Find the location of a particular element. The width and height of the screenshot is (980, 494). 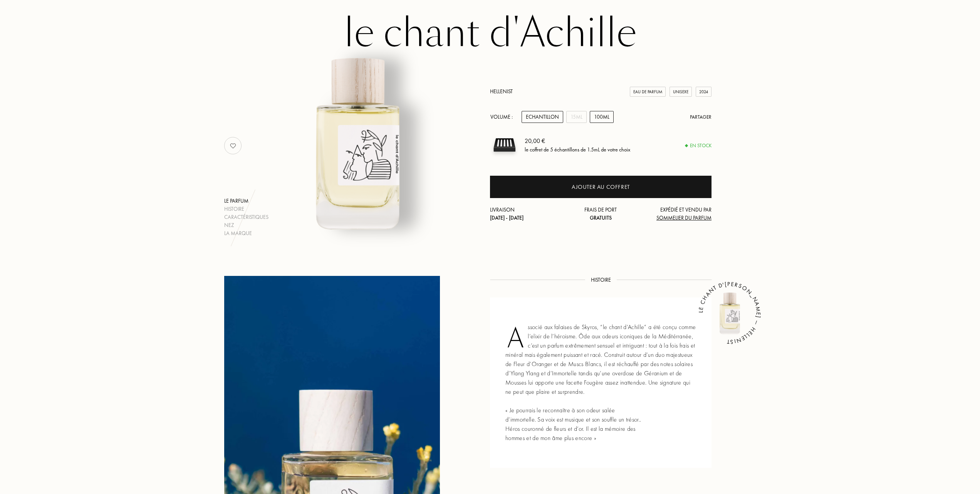

div: Livraison is located at coordinates (527, 213).